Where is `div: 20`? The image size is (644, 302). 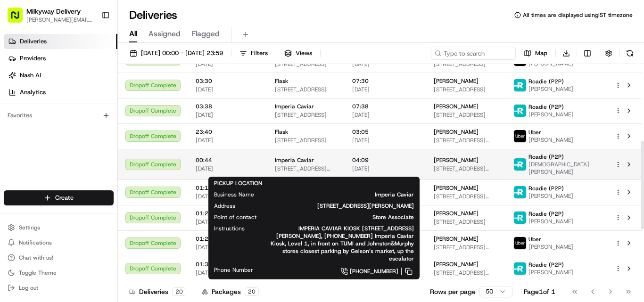
div: 20 is located at coordinates (252, 291).